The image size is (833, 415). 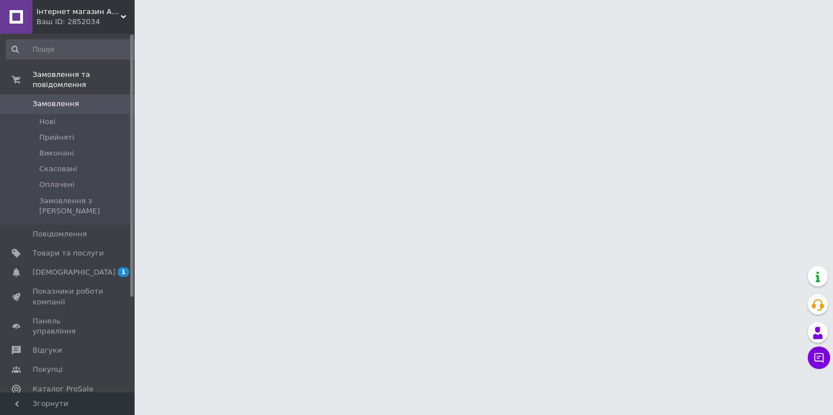 I want to click on span: Покупці, so click(x=48, y=369).